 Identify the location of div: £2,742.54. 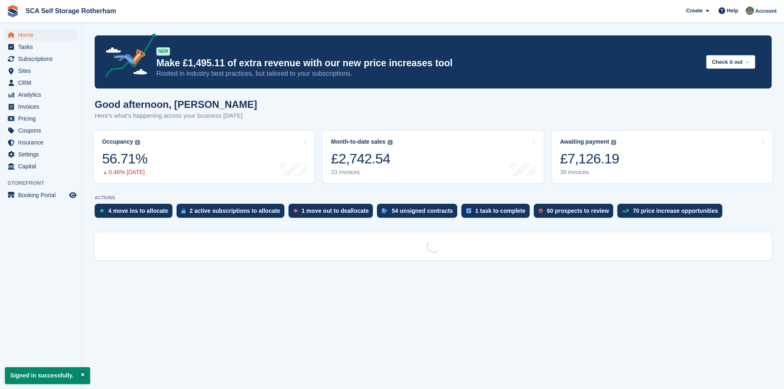
(362, 159).